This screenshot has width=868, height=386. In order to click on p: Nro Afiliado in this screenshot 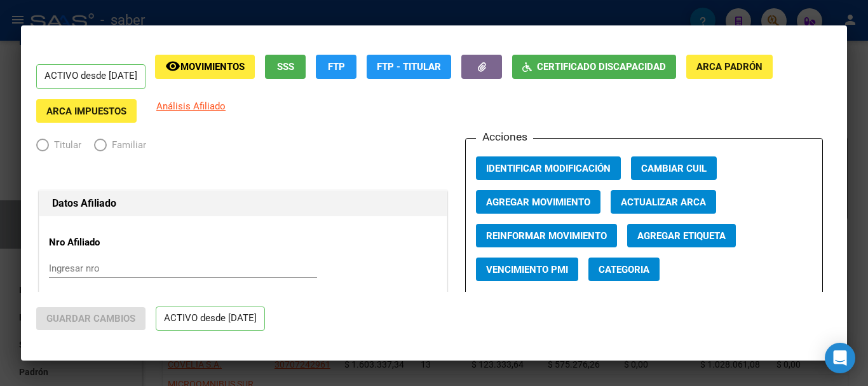, I will do `click(107, 242)`.